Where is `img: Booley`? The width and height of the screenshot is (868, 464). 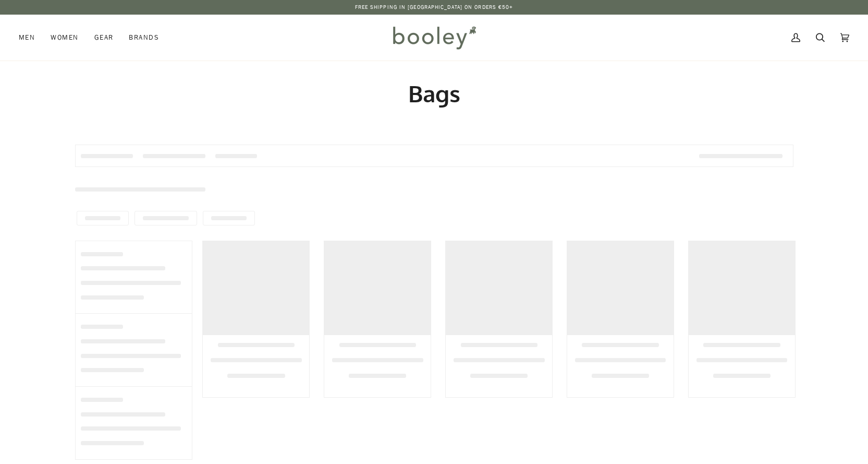 img: Booley is located at coordinates (434, 38).